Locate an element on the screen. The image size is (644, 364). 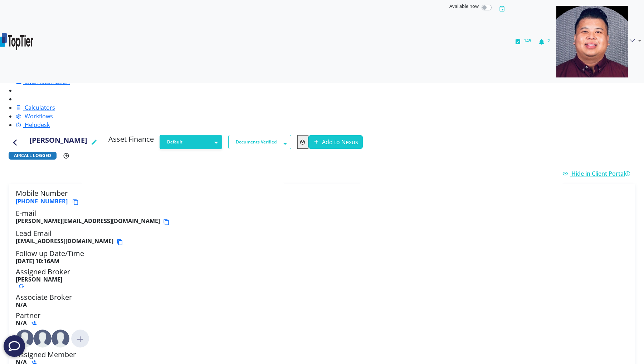
h5: Mobile Number is located at coordinates (322, 197).